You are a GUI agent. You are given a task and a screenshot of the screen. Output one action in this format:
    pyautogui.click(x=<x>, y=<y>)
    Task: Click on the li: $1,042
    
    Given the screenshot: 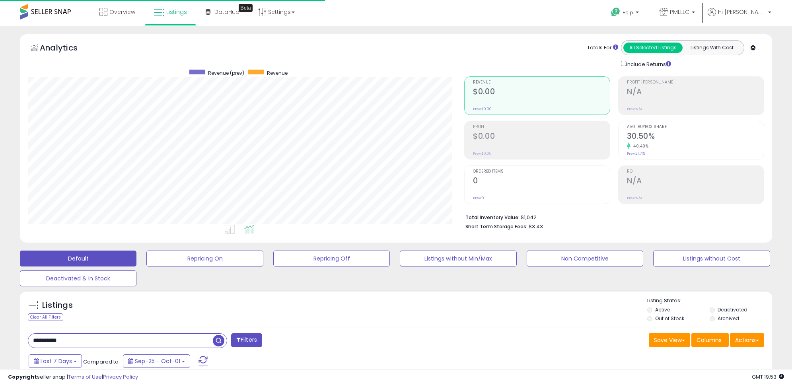 What is the action you would take?
    pyautogui.click(x=612, y=217)
    